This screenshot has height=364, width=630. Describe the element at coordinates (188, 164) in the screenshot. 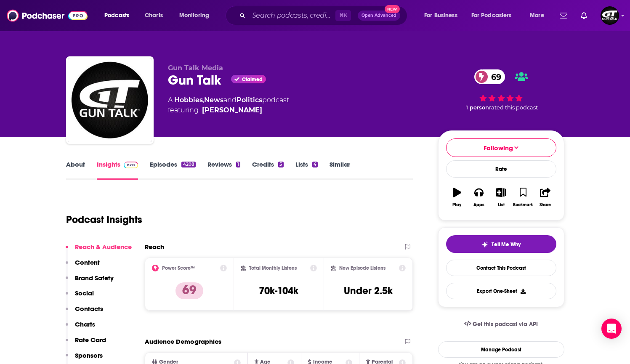

I see `div: 4208` at that location.